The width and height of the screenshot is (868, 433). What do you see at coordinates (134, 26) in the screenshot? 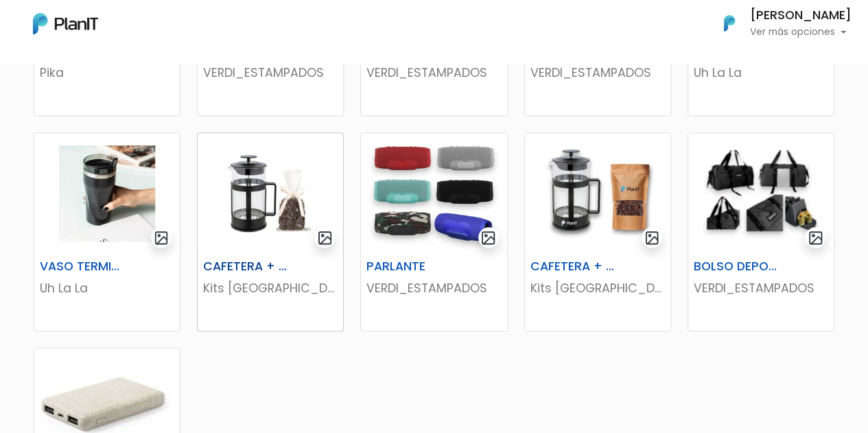
I see `div: ¿Necesitás ayuda?` at bounding box center [134, 26].